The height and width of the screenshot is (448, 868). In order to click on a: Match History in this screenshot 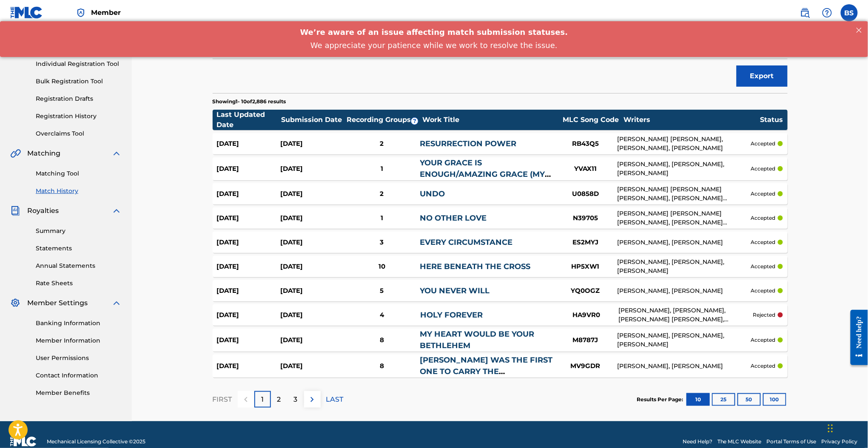, I will do `click(79, 191)`.